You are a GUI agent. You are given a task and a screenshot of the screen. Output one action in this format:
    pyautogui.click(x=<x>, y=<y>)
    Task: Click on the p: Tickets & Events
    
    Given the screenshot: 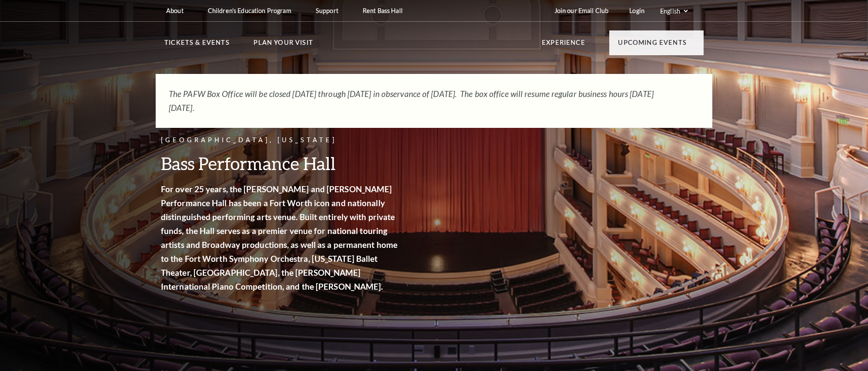 What is the action you would take?
    pyautogui.click(x=197, y=45)
    